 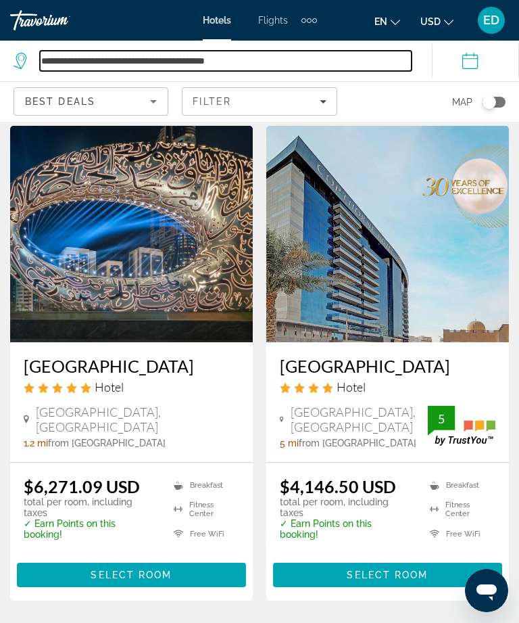 I want to click on button: Extra navigation items, so click(x=309, y=20).